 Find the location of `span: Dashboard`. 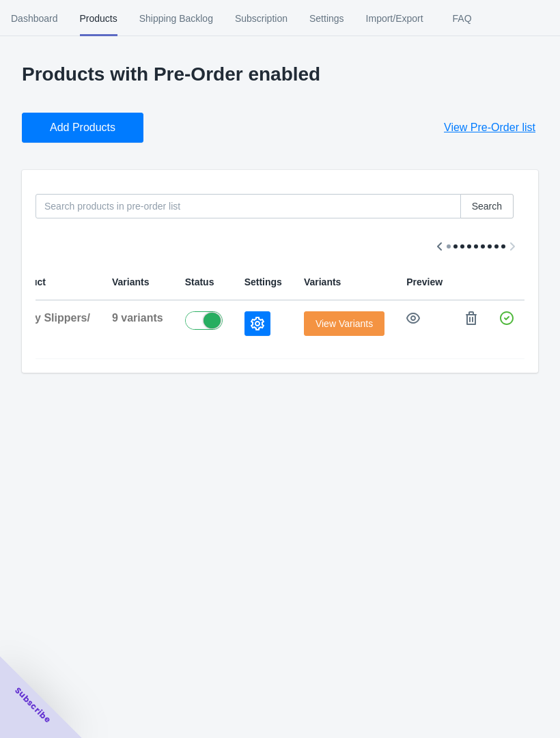

span: Dashboard is located at coordinates (34, 19).